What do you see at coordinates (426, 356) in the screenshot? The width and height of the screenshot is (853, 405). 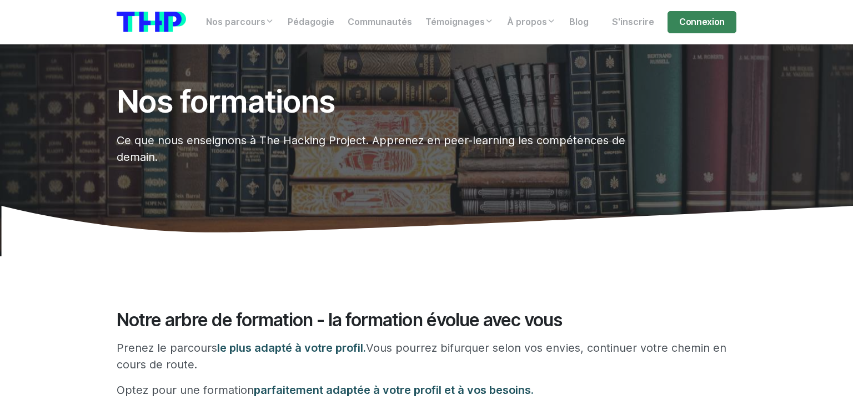 I see `p: Prenez le parcours Vous pourrez bifurquer selon vos envies, continuer votre chemin en cours de ro...` at bounding box center [426, 356].